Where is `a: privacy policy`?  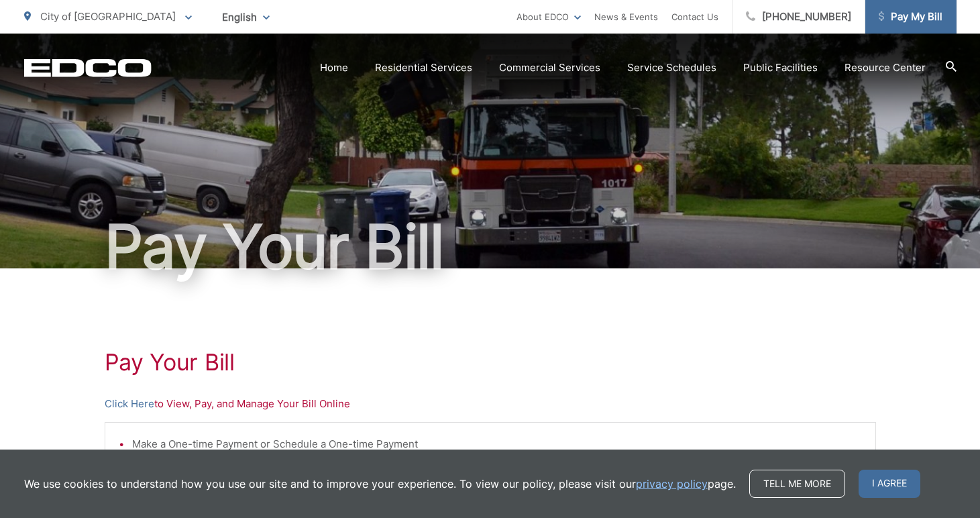 a: privacy policy is located at coordinates (671, 484).